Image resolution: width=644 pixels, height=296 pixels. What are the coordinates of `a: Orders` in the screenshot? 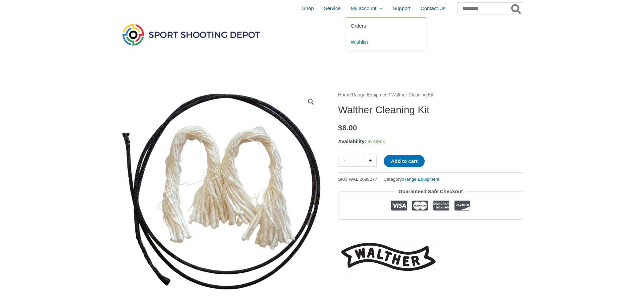 It's located at (386, 26).